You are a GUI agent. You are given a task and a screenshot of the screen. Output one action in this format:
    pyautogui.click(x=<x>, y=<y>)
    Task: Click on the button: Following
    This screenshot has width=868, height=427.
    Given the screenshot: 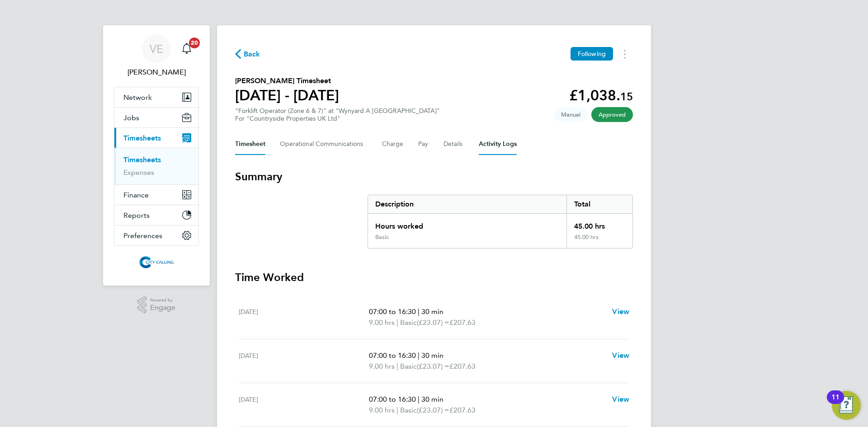 What is the action you would take?
    pyautogui.click(x=592, y=54)
    